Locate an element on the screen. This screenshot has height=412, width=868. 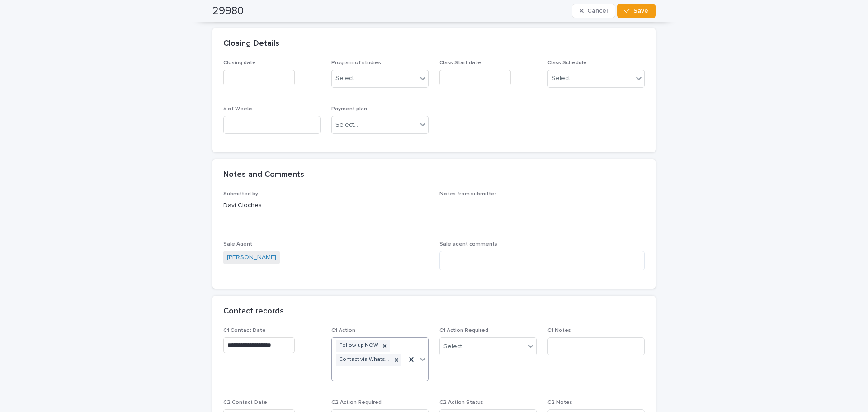
span: C1 Action is located at coordinates (343, 331).